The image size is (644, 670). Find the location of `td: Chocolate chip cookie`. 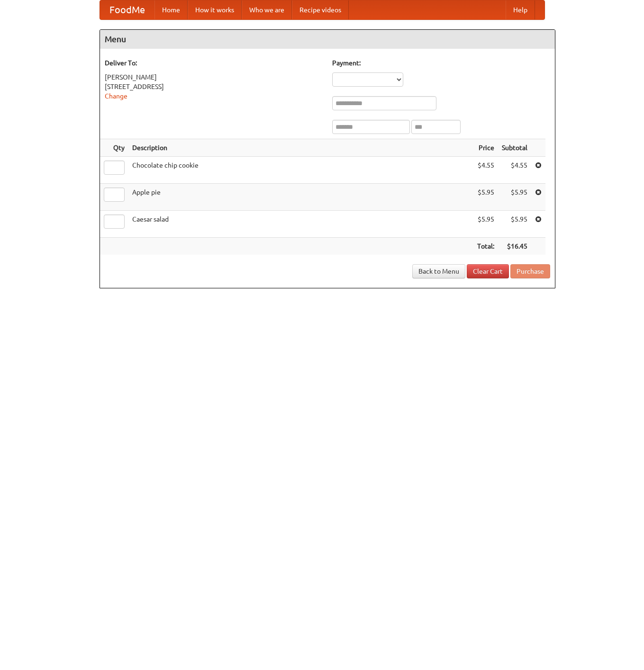

td: Chocolate chip cookie is located at coordinates (301, 170).